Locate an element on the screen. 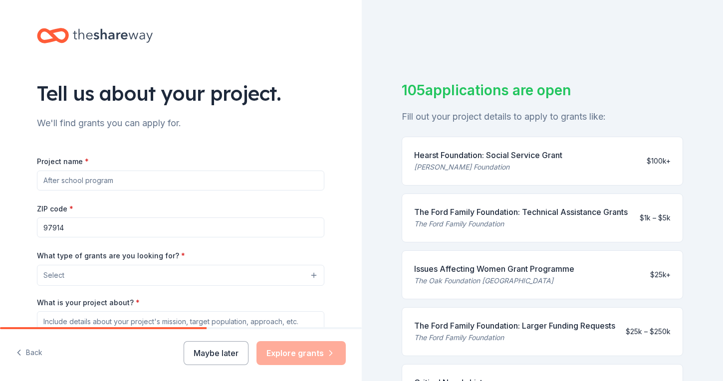 This screenshot has width=723, height=381. div: $25k+ is located at coordinates (660, 275).